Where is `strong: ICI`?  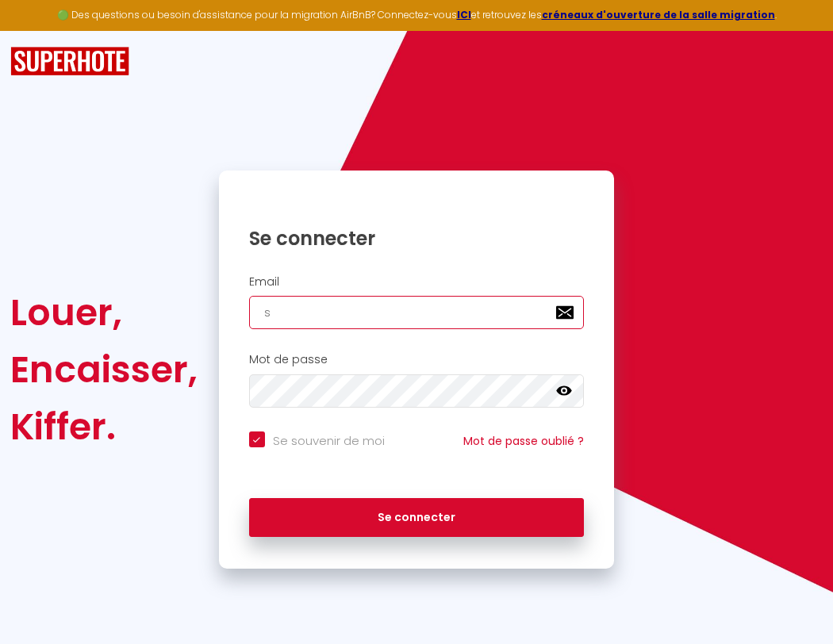
strong: ICI is located at coordinates (464, 14).